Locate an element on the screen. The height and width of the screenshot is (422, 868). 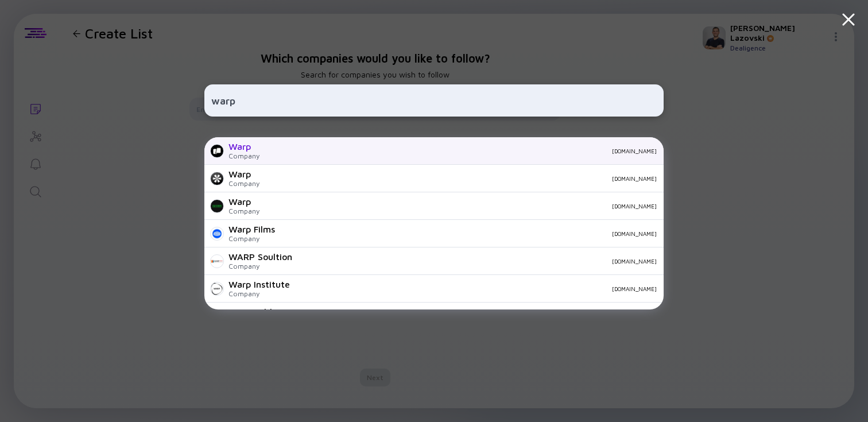
div: Warp Institute is located at coordinates (259, 284).